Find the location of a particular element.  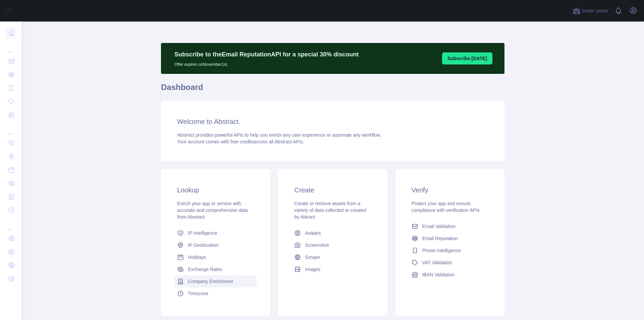

span: free credits is located at coordinates (242, 142).